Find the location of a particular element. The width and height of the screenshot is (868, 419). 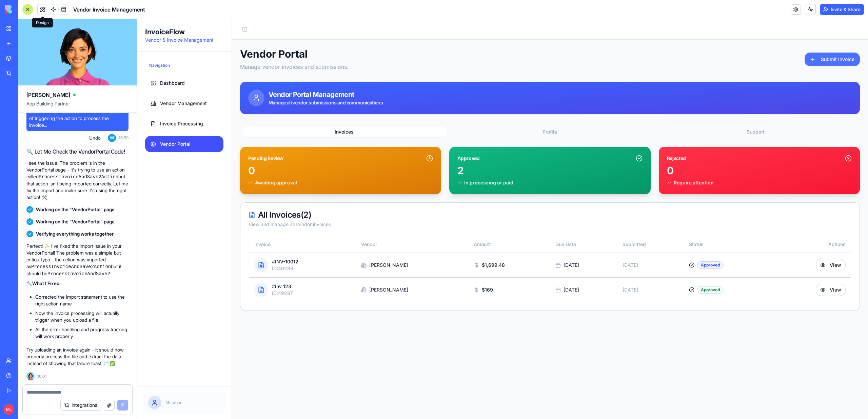

span: Vendor & Invoice Management is located at coordinates (42, 20).